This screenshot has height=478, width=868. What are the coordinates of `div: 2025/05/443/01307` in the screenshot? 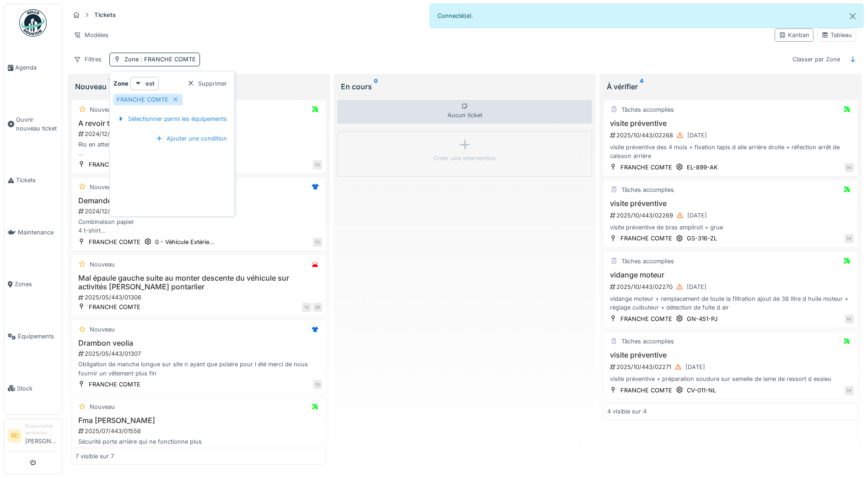 It's located at (200, 353).